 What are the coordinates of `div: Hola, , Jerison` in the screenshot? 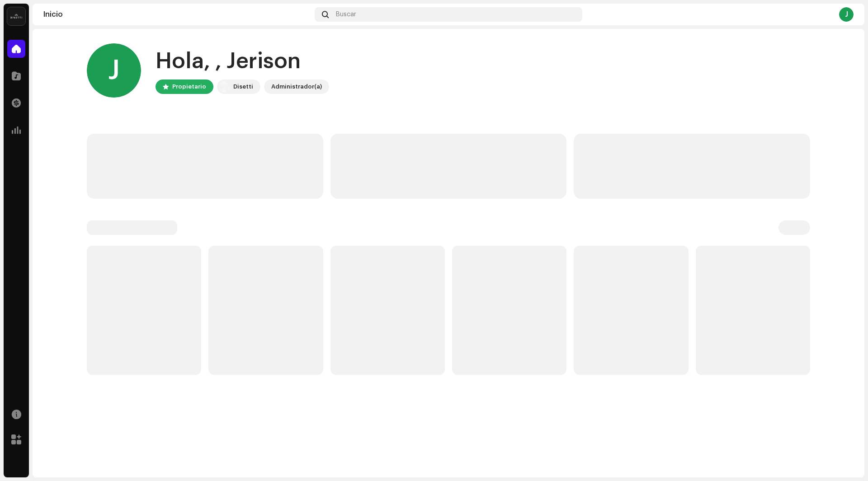 It's located at (242, 61).